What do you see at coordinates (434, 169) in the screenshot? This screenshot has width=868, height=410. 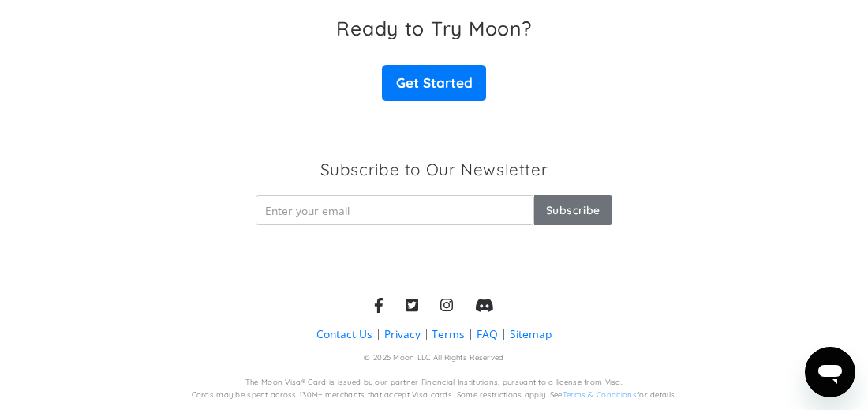 I see `h3: Subscribe to Our Newsletter` at bounding box center [434, 169].